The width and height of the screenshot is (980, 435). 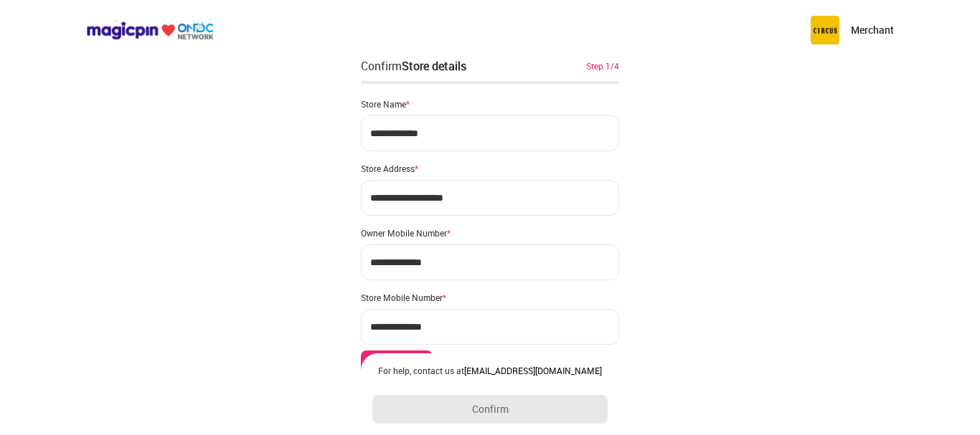 What do you see at coordinates (602, 66) in the screenshot?
I see `div: Step 1/4` at bounding box center [602, 66].